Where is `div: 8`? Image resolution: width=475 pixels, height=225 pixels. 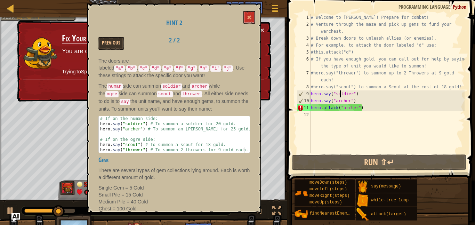
div: 8 is located at coordinates (304, 87).